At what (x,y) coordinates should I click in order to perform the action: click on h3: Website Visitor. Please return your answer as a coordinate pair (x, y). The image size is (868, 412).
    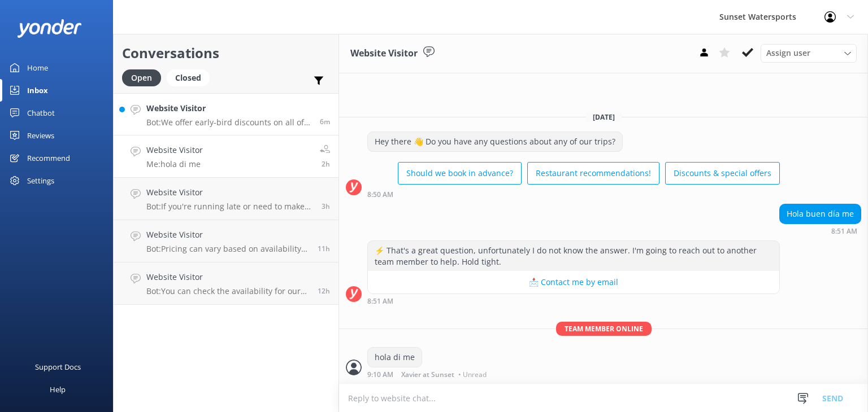
    Looking at the image, I should click on (384, 54).